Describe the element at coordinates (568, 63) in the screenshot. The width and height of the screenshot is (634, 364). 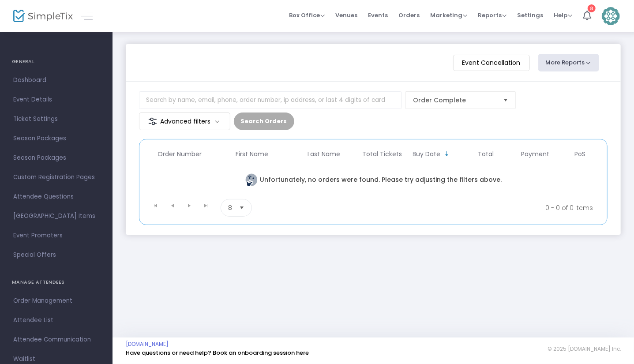
I see `button: More Reports` at that location.